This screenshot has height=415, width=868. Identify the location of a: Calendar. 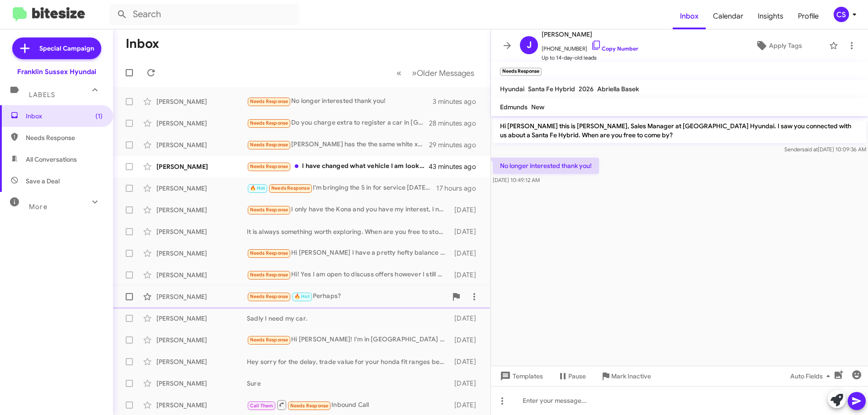
(728, 16).